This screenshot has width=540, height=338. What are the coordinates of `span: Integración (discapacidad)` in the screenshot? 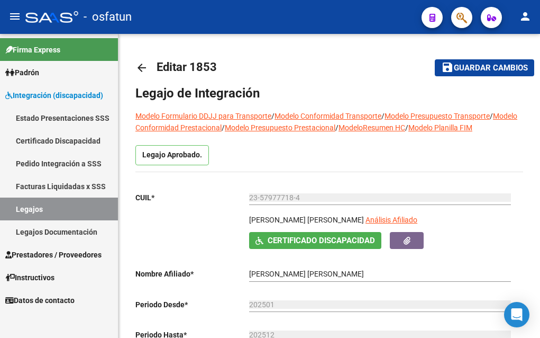 It's located at (54, 95).